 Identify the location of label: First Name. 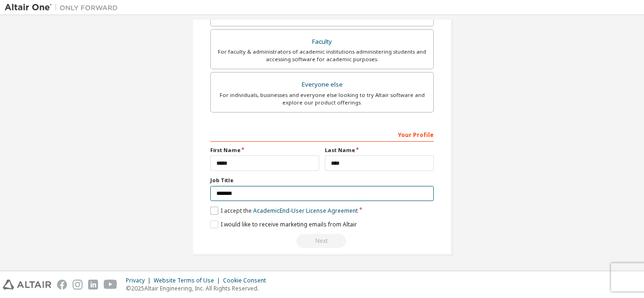
(265, 150).